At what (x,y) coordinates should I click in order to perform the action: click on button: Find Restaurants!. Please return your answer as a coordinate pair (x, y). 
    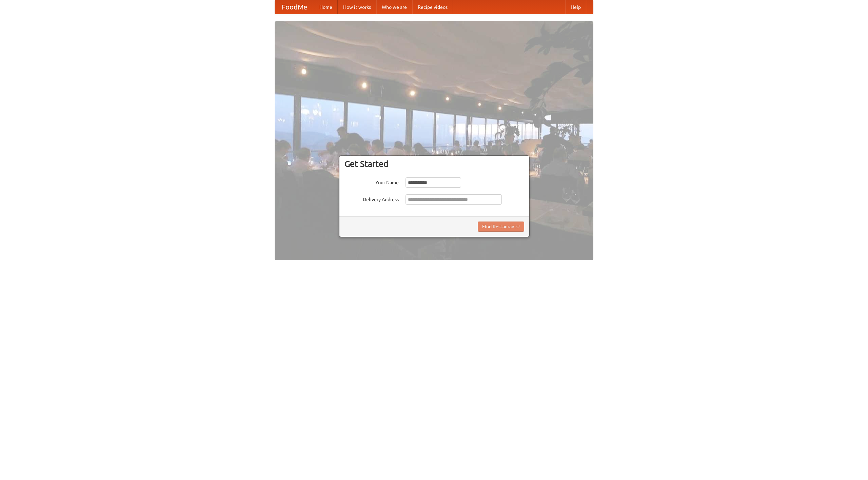
    Looking at the image, I should click on (501, 227).